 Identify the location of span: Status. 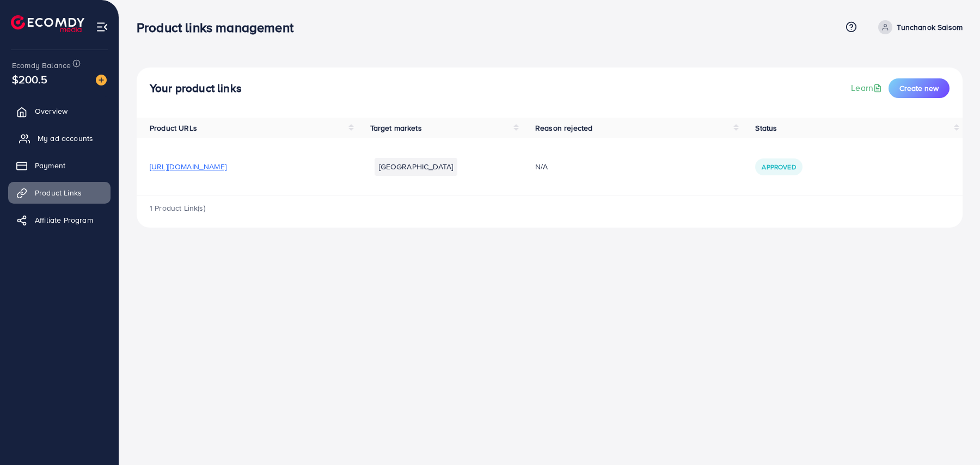
(767, 128).